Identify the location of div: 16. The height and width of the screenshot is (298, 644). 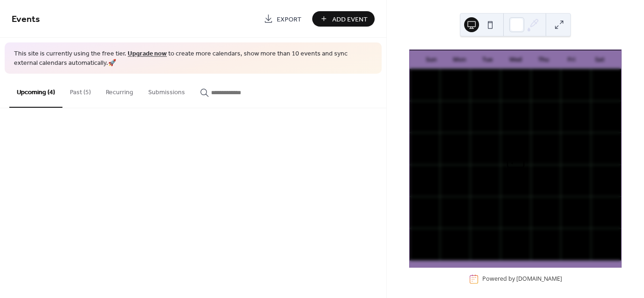
(537, 138).